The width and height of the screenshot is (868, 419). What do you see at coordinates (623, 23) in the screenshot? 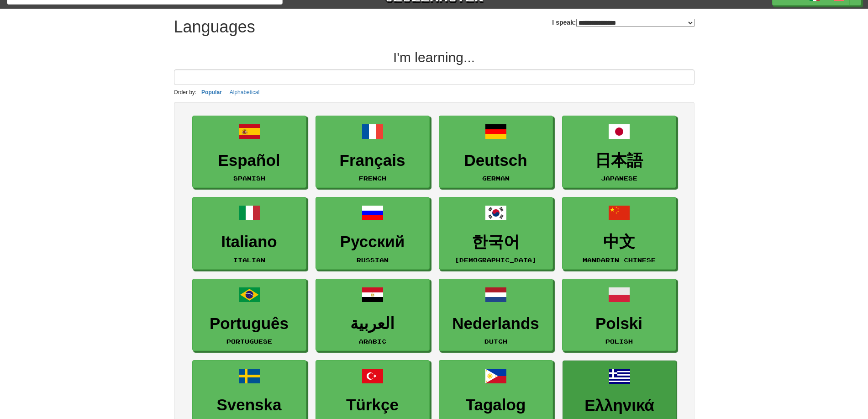
I see `label: I speak:` at bounding box center [623, 23].